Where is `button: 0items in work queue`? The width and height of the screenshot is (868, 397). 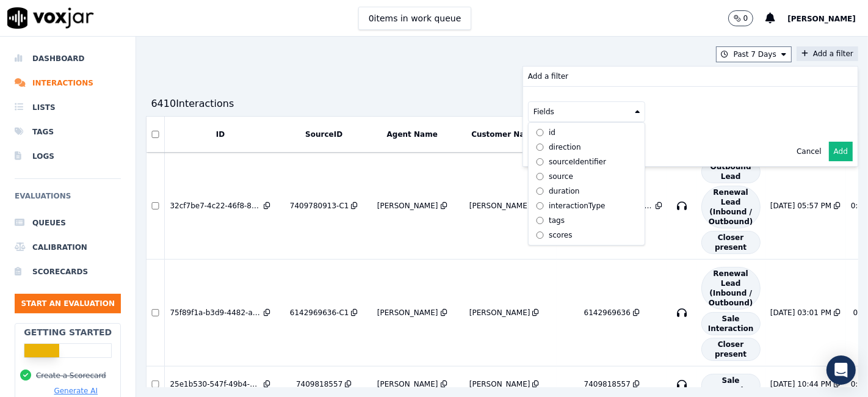
button: 0items in work queue is located at coordinates (415, 18).